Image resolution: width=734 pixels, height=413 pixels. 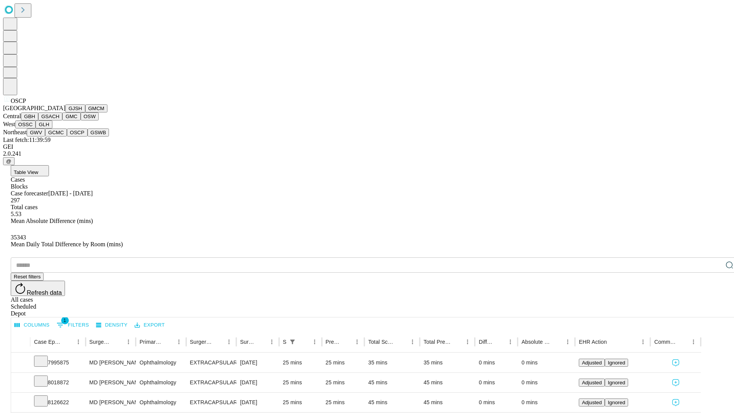 What do you see at coordinates (48, 342) in the screenshot?
I see `div: Case Epic Id` at bounding box center [48, 342].